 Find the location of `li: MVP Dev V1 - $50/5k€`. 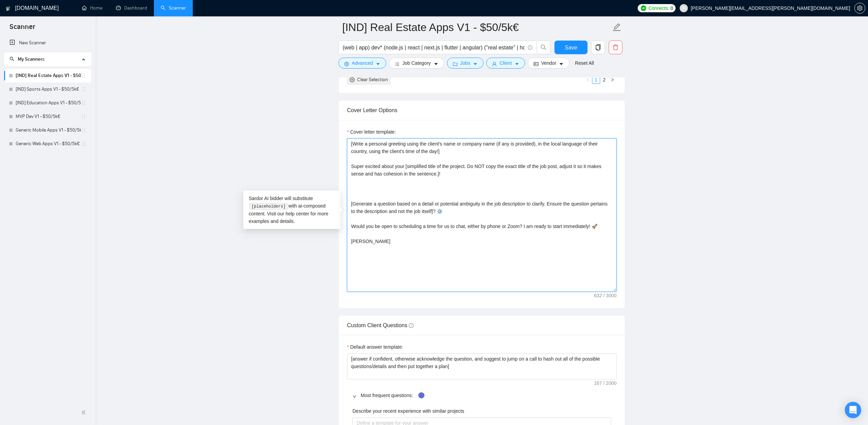

li: MVP Dev V1 - $50/5k€ is located at coordinates (47, 117).